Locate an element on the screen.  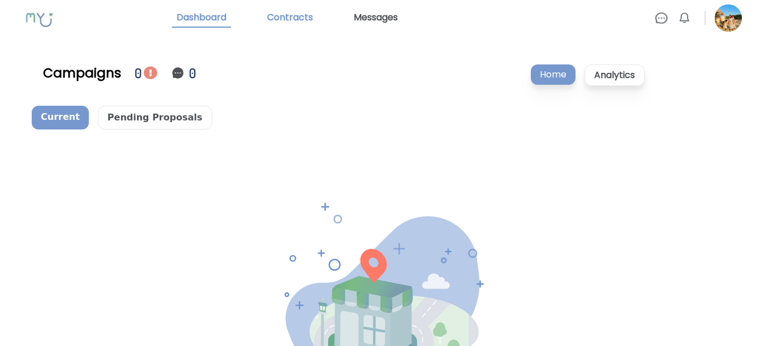
img: Profile is located at coordinates (728, 18).